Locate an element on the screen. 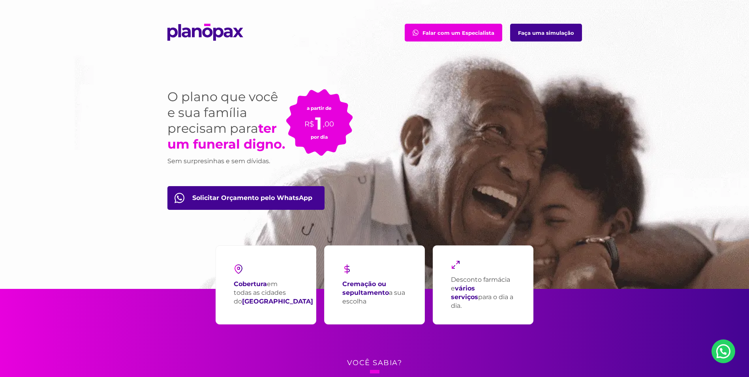  a: Faça uma simulação is located at coordinates (546, 32).